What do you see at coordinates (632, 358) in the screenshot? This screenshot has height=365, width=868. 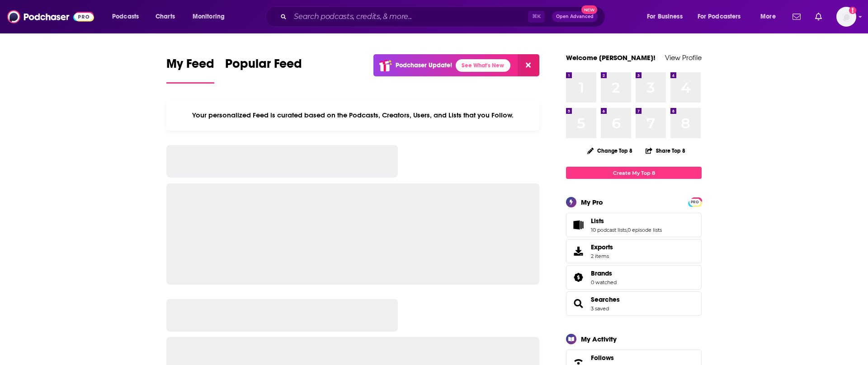 I see `a: Follows` at bounding box center [632, 358].